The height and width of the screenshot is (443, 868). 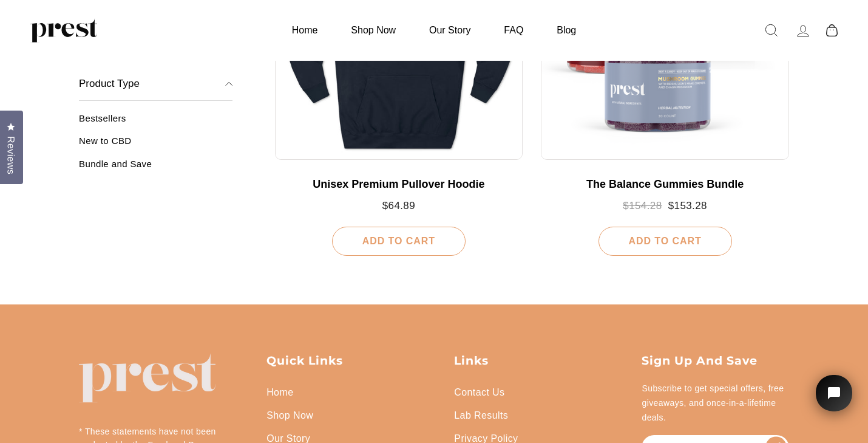 I want to click on a: Lab Results, so click(x=481, y=415).